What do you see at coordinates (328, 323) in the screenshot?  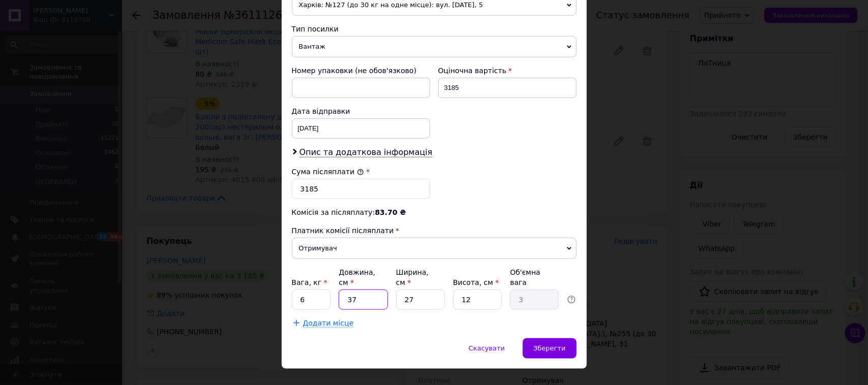 I see `span: Додати місце` at bounding box center [328, 323].